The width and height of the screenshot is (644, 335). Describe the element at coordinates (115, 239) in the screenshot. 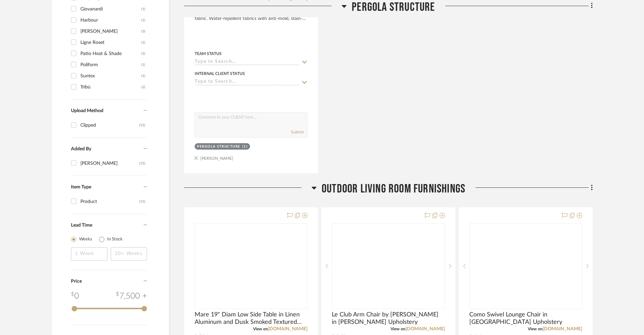

I see `label: In Stock` at that location.